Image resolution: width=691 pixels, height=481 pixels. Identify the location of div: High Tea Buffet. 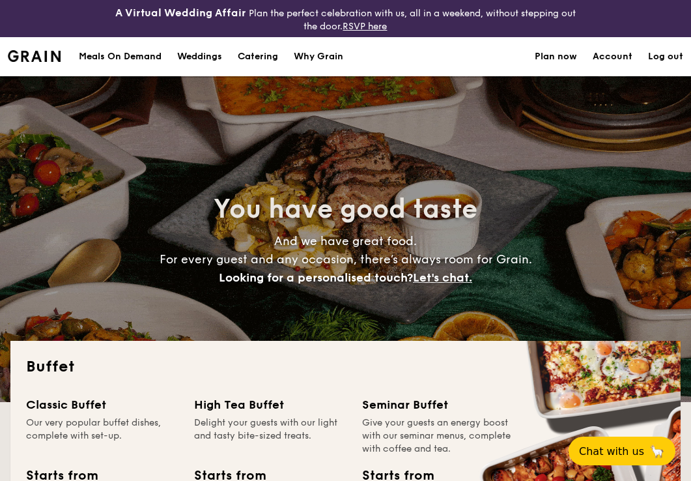
(270, 404).